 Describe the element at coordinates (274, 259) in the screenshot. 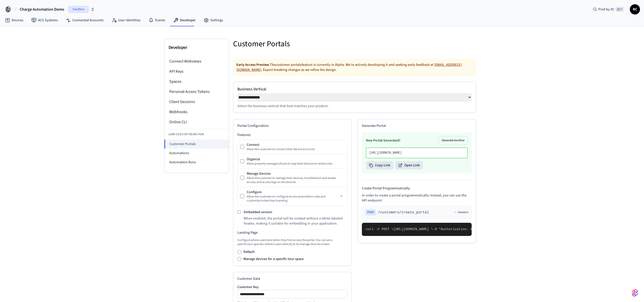

I see `label: Manage devices for a specific tour space` at that location.